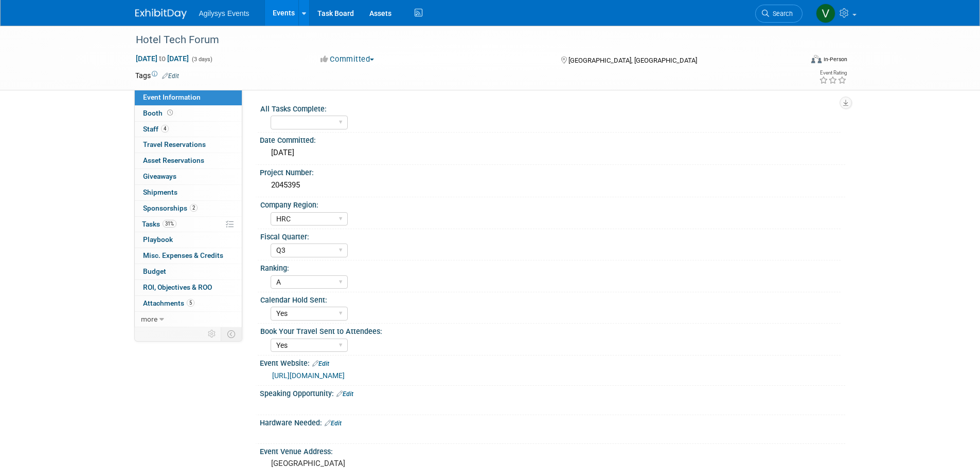 This screenshot has width=980, height=468. Describe the element at coordinates (231, 334) in the screenshot. I see `td: Toggle Event Tabs` at that location.